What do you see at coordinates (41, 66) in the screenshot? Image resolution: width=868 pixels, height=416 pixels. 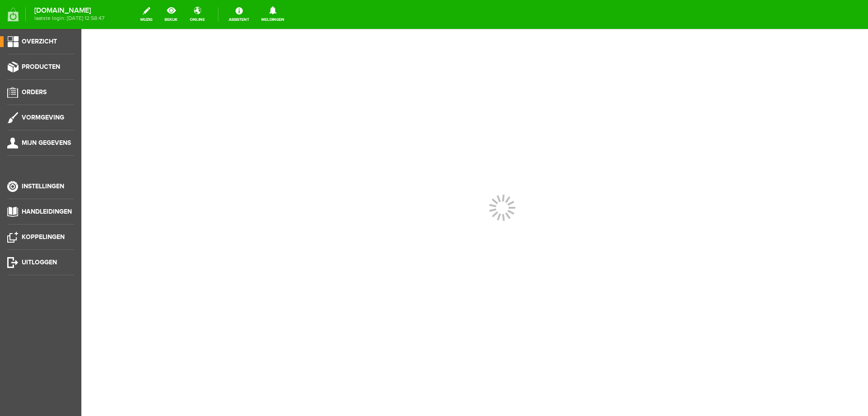 I see `span: Producten` at bounding box center [41, 66].